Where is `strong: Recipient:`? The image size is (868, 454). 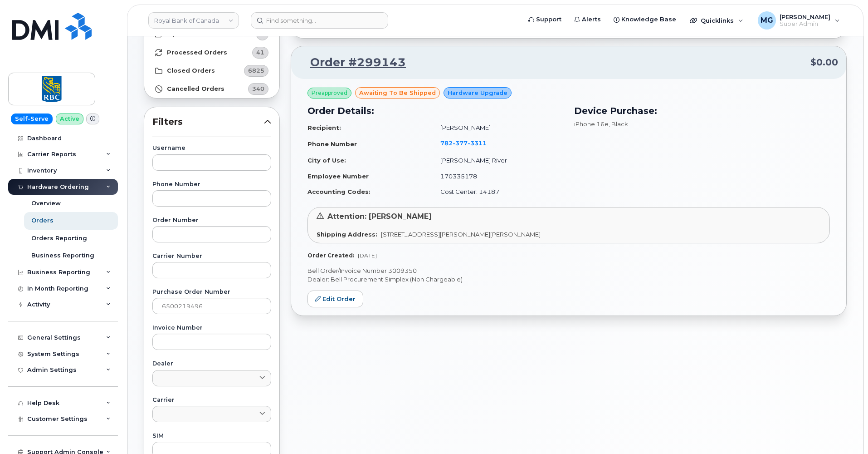
strong: Recipient: is located at coordinates (324, 127).